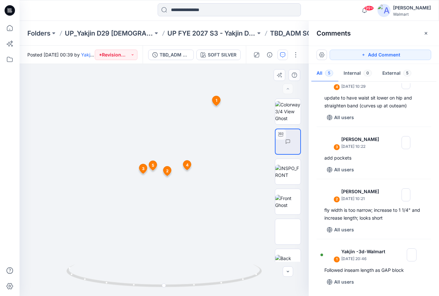 The image size is (439, 296). I want to click on div: Walmart, so click(412, 14).